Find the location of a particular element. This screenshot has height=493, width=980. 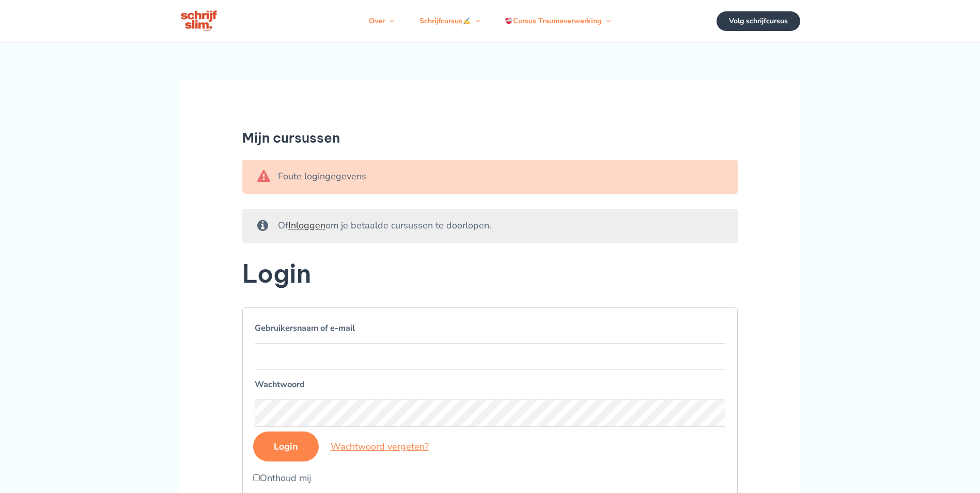

label: Wachtwoord is located at coordinates (490, 385).